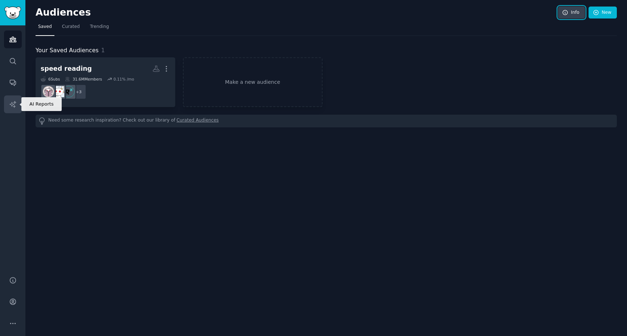 This screenshot has height=336, width=627. Describe the element at coordinates (58, 92) in the screenshot. I see `img: productivity` at that location.